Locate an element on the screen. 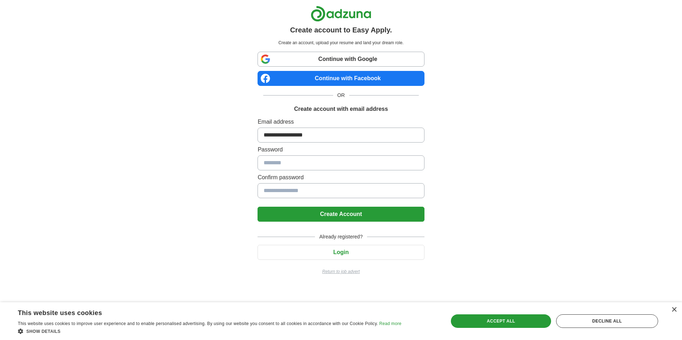 The image size is (682, 340). a: Continue with Google is located at coordinates (341, 59).